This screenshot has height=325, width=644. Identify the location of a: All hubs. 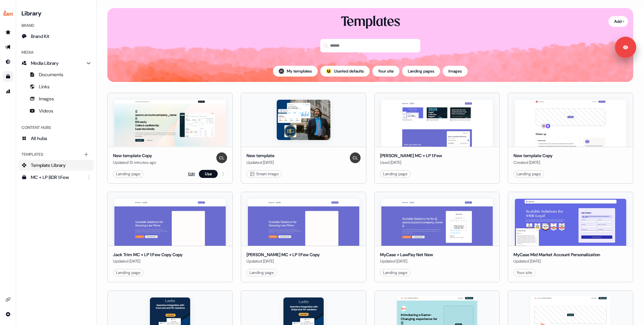
(56, 138).